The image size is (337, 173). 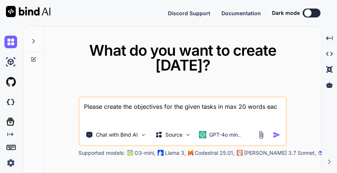 What do you see at coordinates (285, 13) in the screenshot?
I see `span: Dark mode` at bounding box center [285, 13].